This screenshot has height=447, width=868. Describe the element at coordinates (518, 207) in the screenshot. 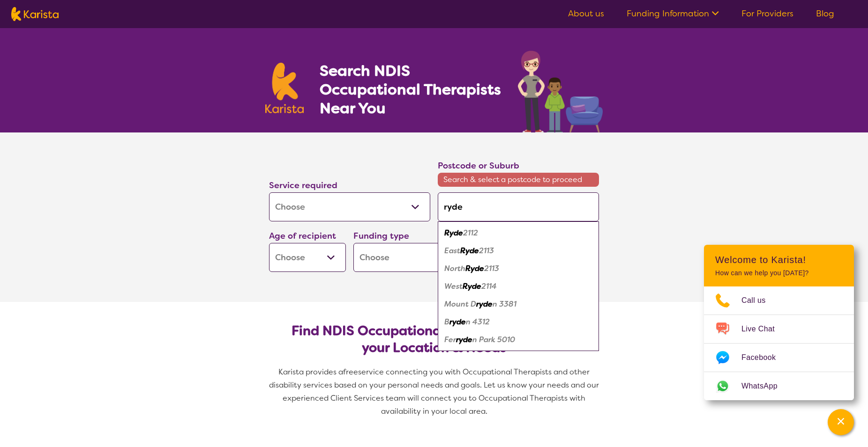

I see `input: Type` at that location.